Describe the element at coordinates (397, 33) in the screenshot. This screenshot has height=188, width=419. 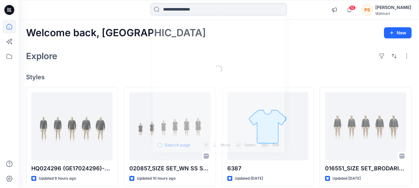
I see `button: New` at that location.